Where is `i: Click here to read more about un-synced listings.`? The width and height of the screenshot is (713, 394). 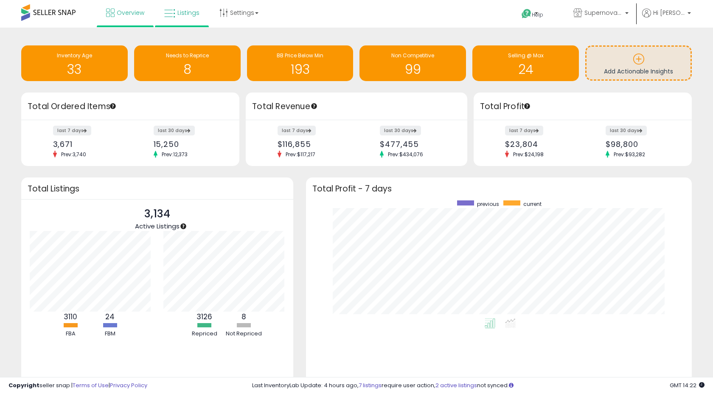
i: Click here to read more about un-synced listings. is located at coordinates (511, 385).